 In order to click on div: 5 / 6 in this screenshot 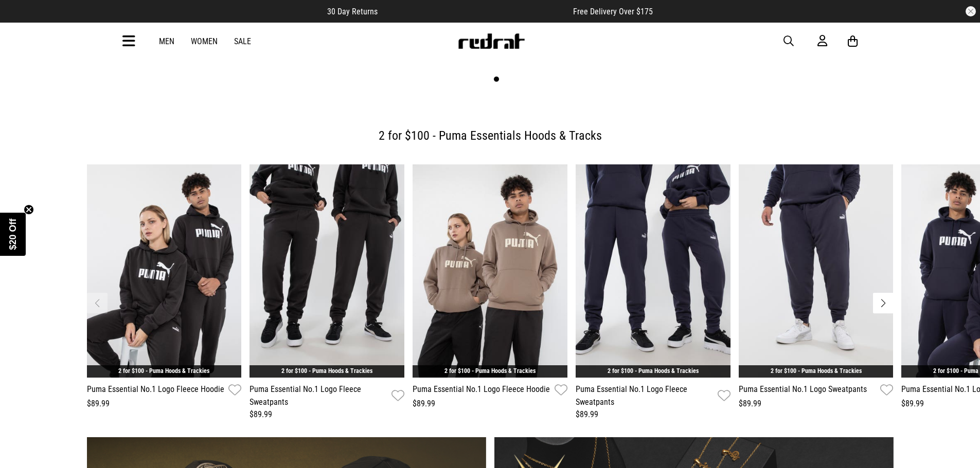, I will do `click(816, 288)`.